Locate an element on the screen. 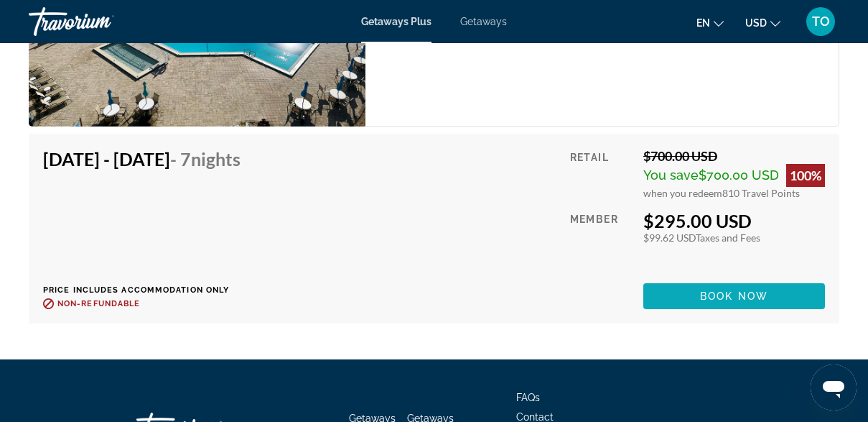 This screenshot has width=868, height=422. p: Price includes accommodation only is located at coordinates (147, 289).